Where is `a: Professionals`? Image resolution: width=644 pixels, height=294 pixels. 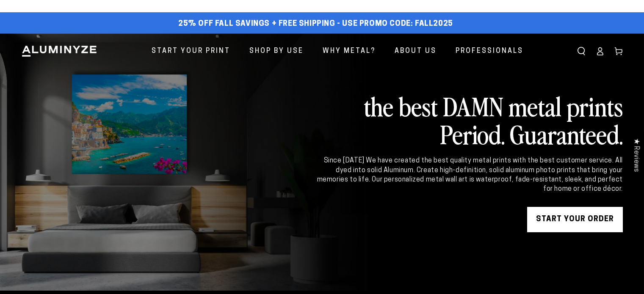
a: Professionals is located at coordinates (490, 51).